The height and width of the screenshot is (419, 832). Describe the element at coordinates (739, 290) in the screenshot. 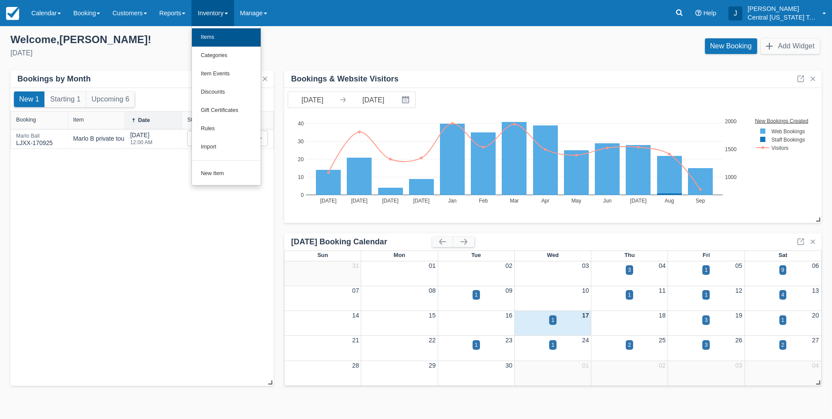

I see `a: 12` at that location.